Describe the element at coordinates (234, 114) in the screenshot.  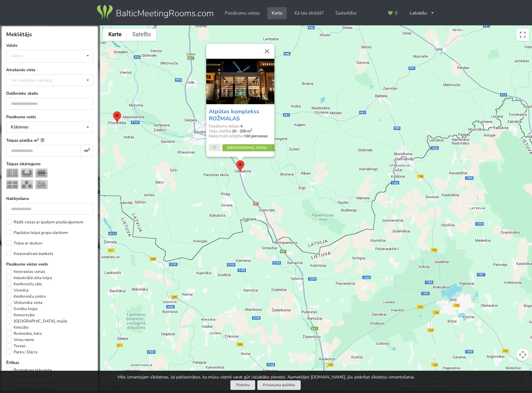
I see `a: Atpūtas komplekss ROŽMALAS` at that location.